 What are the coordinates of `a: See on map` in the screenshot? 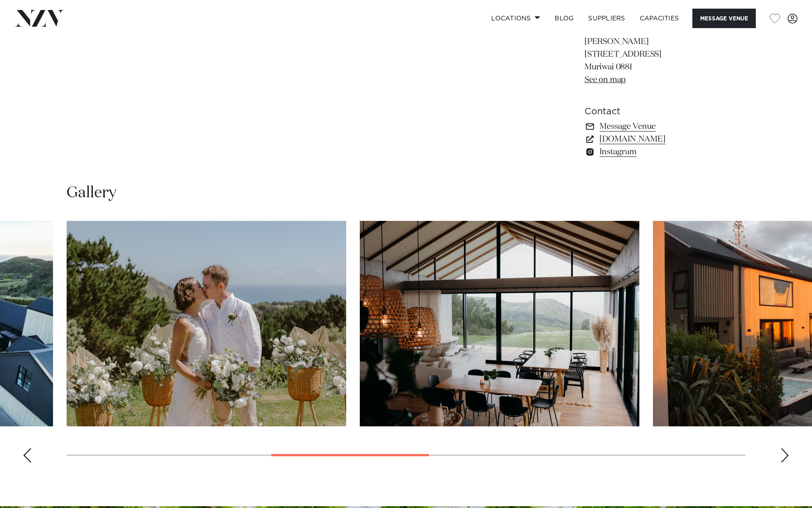 It's located at (605, 80).